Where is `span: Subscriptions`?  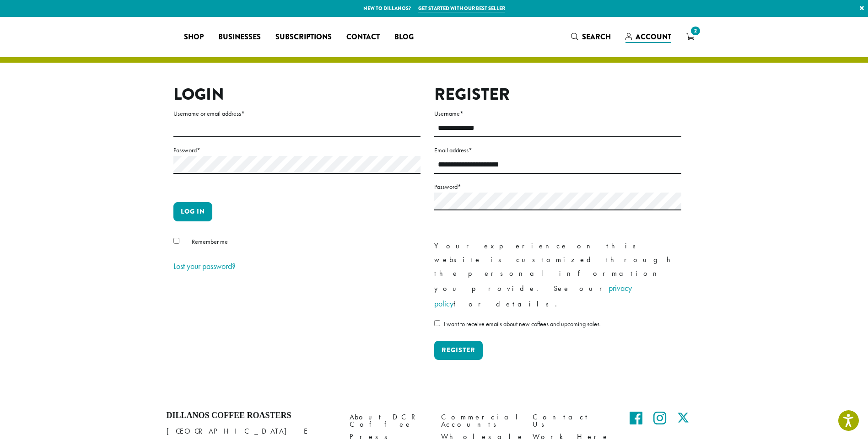 span: Subscriptions is located at coordinates (303, 37).